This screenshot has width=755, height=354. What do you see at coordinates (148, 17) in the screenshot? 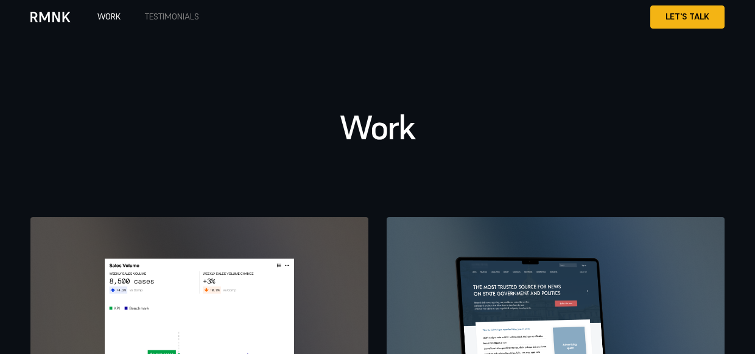
I see `nav: Menu` at bounding box center [148, 17].